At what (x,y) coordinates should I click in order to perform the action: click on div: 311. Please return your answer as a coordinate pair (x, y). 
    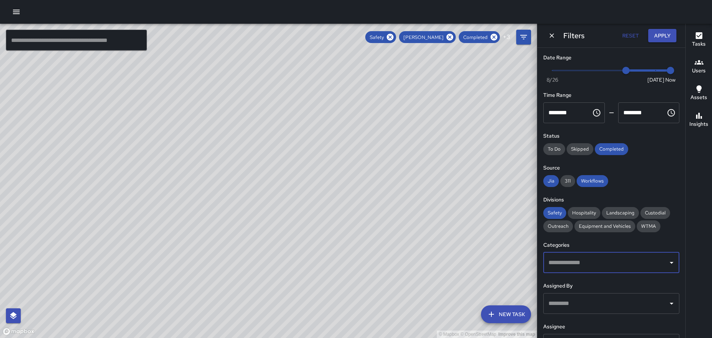
    Looking at the image, I should click on (568, 181).